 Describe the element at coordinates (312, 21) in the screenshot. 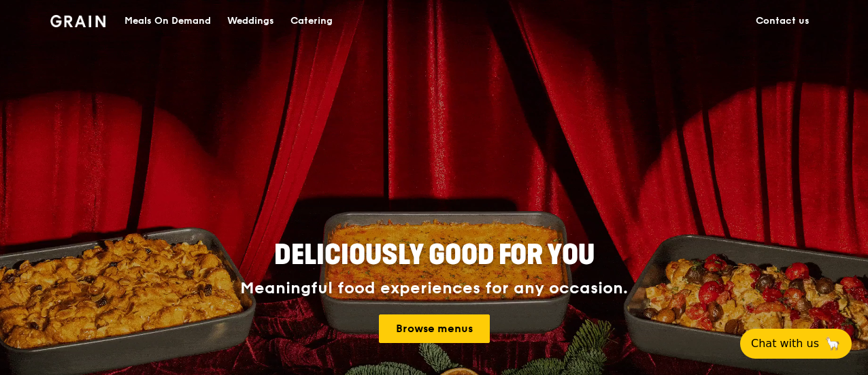

I see `a: Catering` at that location.